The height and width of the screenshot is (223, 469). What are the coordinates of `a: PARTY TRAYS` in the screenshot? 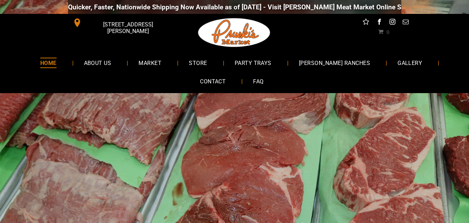 It's located at (253, 62).